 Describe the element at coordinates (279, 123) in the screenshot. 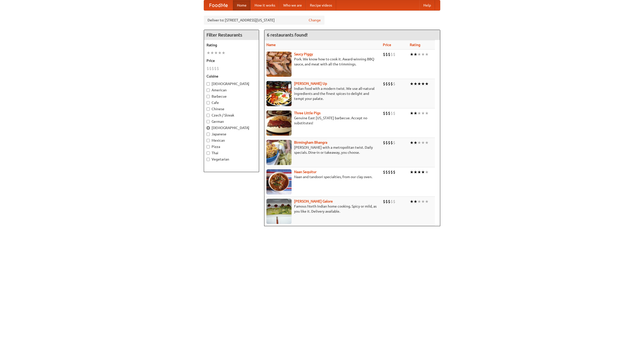

I see `img: littlepigs.jpg` at that location.